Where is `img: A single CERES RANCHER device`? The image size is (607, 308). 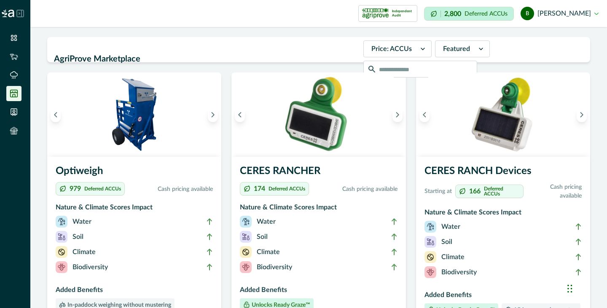
img: A single CERES RANCHER device is located at coordinates (318, 115).